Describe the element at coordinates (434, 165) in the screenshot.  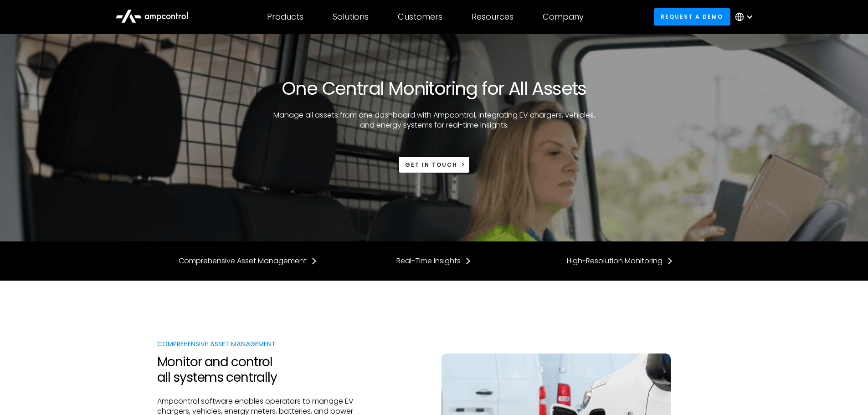
I see `a: Get in touch` at that location.